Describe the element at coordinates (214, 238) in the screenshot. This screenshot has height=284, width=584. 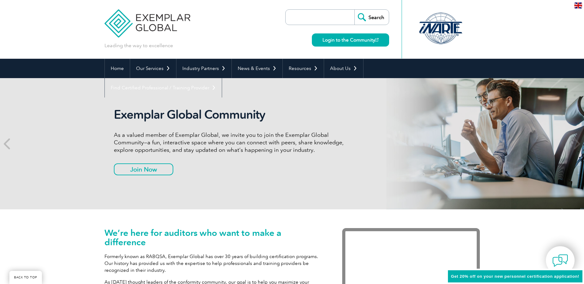
I see `h1: We’re here for auditors who want to make a difference` at that location.